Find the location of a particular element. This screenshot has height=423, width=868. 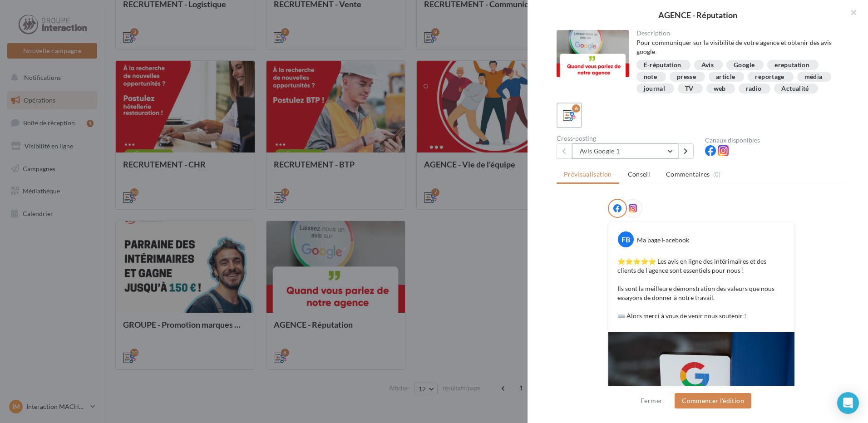

div: TV is located at coordinates (689, 89).